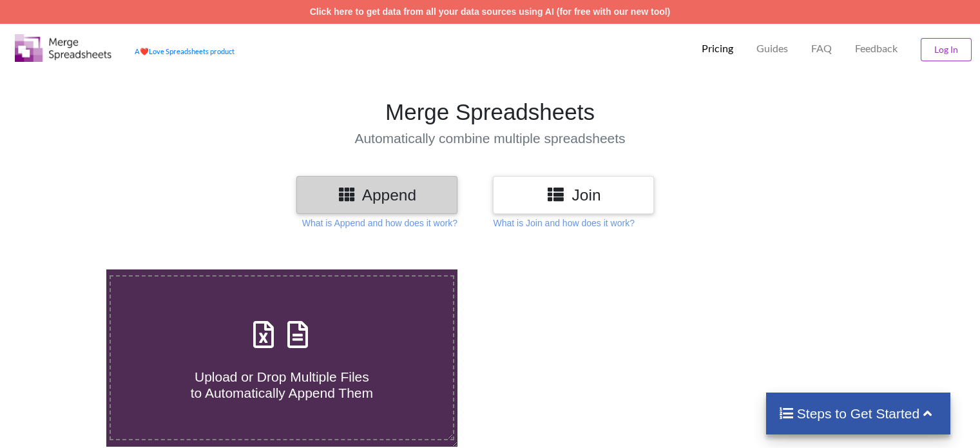 The image size is (980, 448). Describe the element at coordinates (63, 47) in the screenshot. I see `img: Logo.png` at that location.